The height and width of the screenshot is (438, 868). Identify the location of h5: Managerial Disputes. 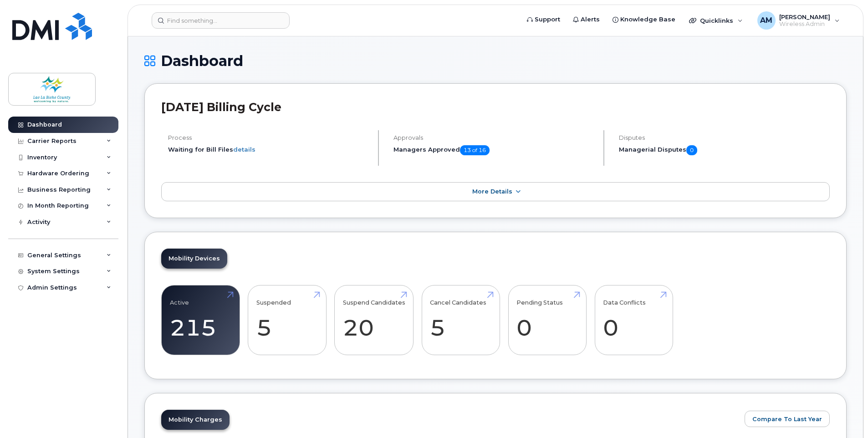
(724, 150).